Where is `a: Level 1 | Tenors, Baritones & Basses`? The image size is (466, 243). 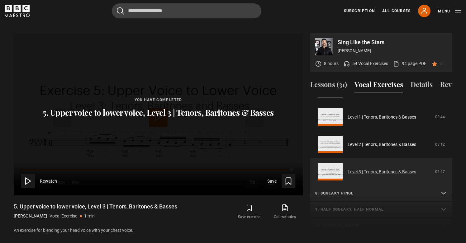 a: Level 1 | Tenors, Baritones & Basses is located at coordinates (382, 117).